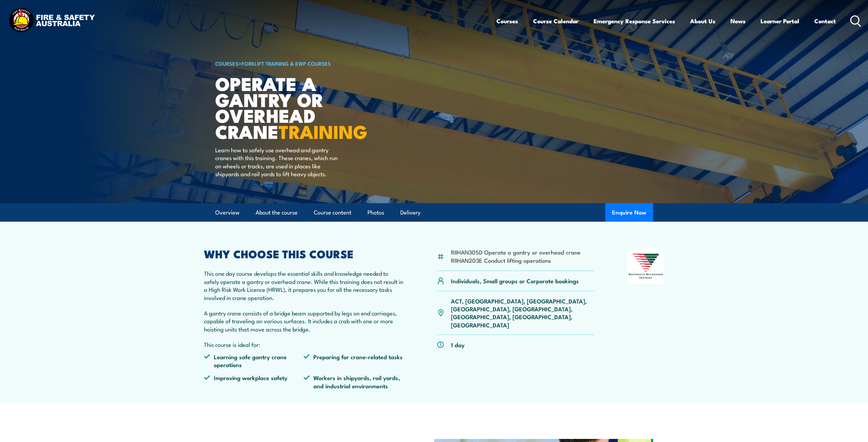  I want to click on li: RIIHAN203E Conduct lifting operations, so click(516, 260).